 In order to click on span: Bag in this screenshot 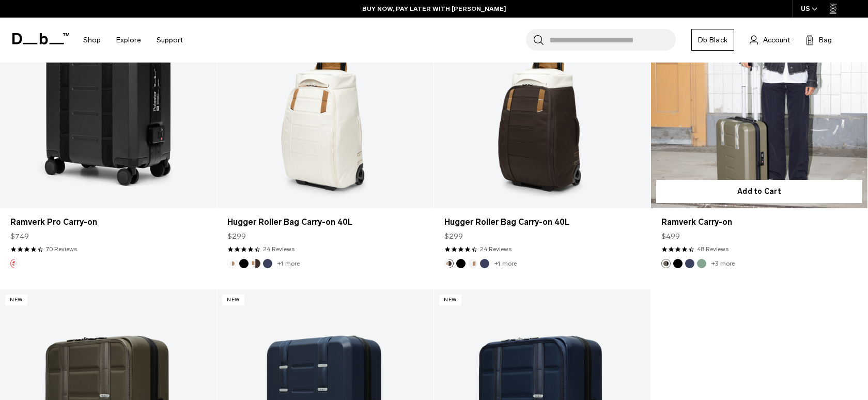, I will do `click(825, 40)`.